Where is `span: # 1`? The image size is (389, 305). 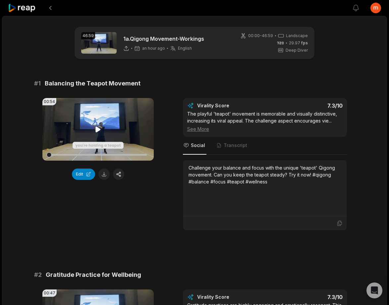
span: # 1 is located at coordinates (37, 83).